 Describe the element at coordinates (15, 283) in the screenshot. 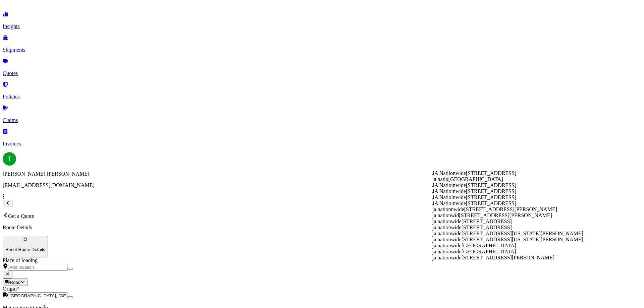

I see `button: Select transport` at that location.